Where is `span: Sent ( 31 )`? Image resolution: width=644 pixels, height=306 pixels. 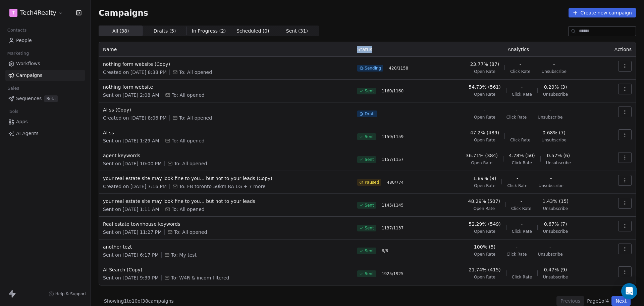
span: Sent ( 31 ) is located at coordinates (297, 31).